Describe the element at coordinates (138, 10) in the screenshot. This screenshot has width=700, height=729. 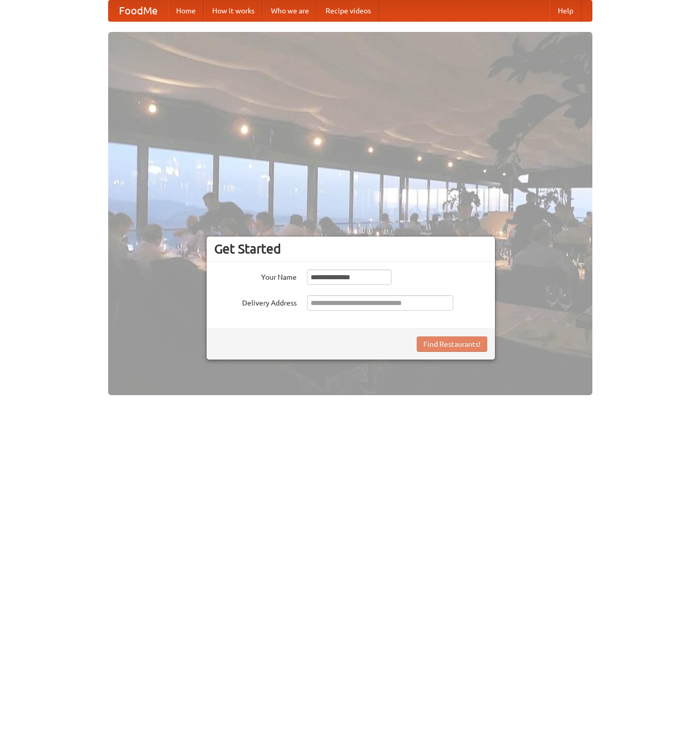
I see `a: FoodMe` at that location.